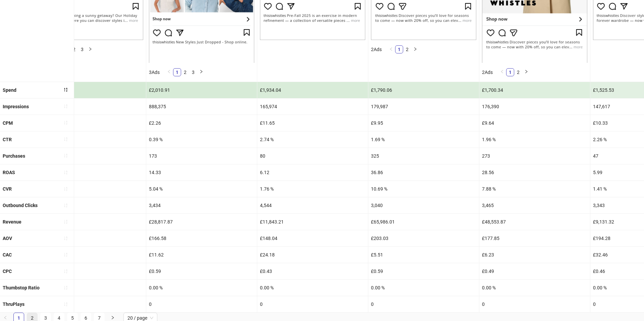 The height and width of the screenshot is (321, 644). I want to click on div: £11.65, so click(313, 123).